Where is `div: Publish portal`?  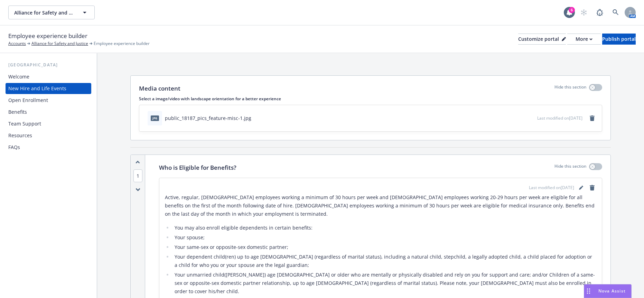
div: Publish portal is located at coordinates (619, 39).